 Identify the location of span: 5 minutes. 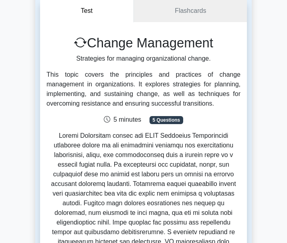
(122, 119).